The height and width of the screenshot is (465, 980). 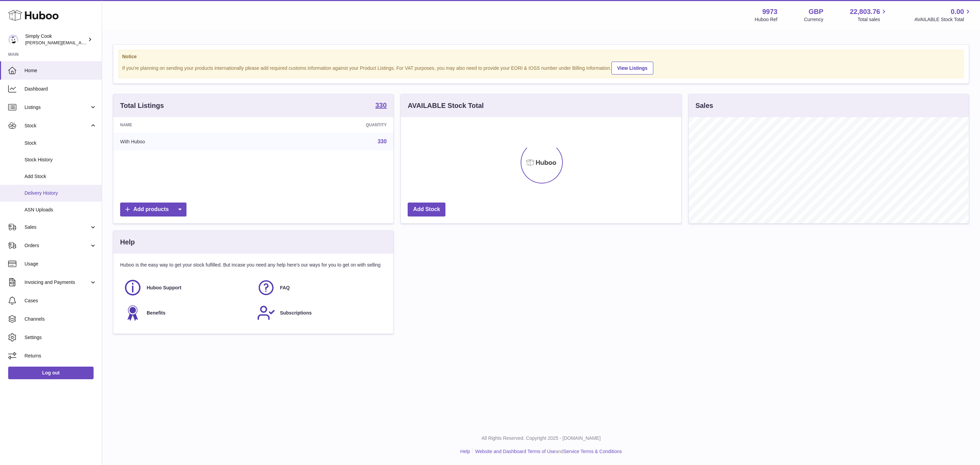 What do you see at coordinates (957, 12) in the screenshot?
I see `span: 0.00` at bounding box center [957, 12].